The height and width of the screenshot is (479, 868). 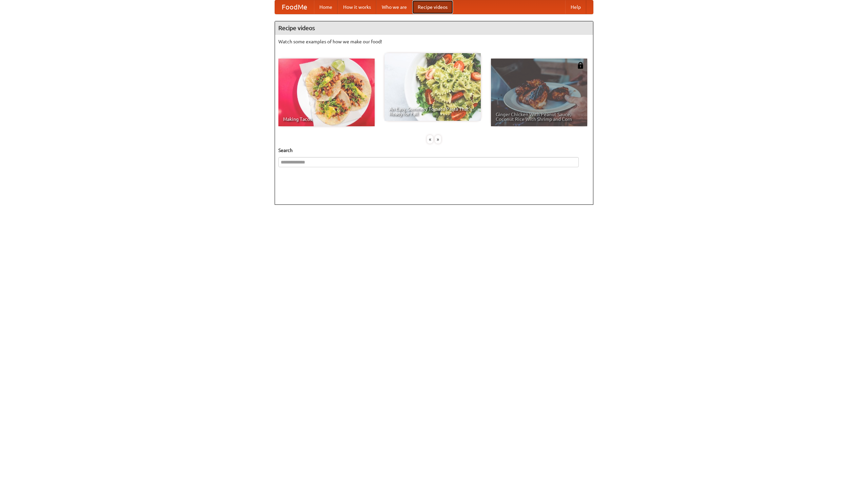 What do you see at coordinates (575, 7) in the screenshot?
I see `a: Help` at bounding box center [575, 7].